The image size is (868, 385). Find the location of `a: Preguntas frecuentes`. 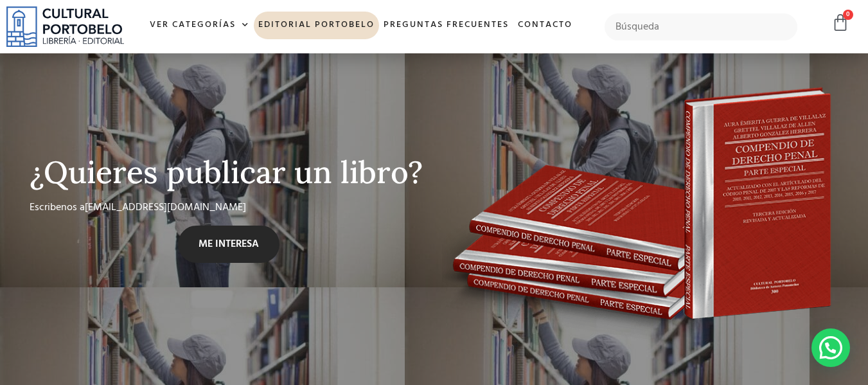

a: Preguntas frecuentes is located at coordinates (446, 25).